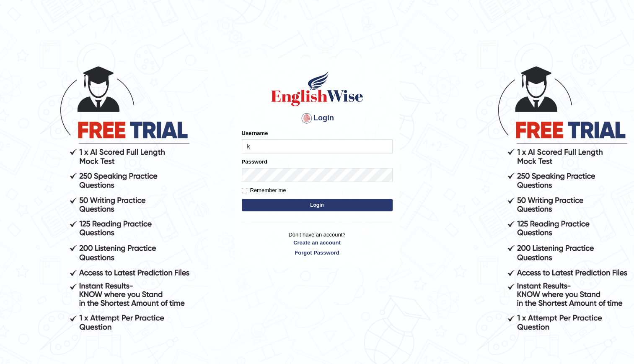  Describe the element at coordinates (245, 190) in the screenshot. I see `input: Remember me` at that location.